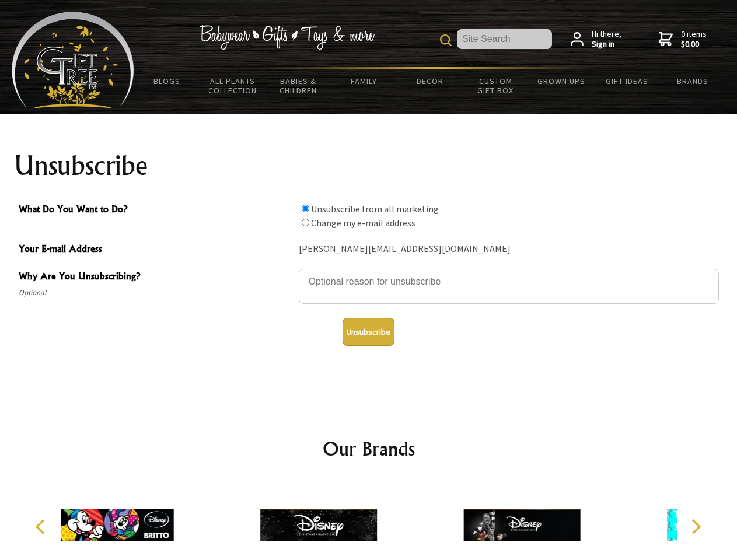 Image resolution: width=737 pixels, height=560 pixels. What do you see at coordinates (682, 39) in the screenshot?
I see `a: 0 items$0.00` at bounding box center [682, 39].